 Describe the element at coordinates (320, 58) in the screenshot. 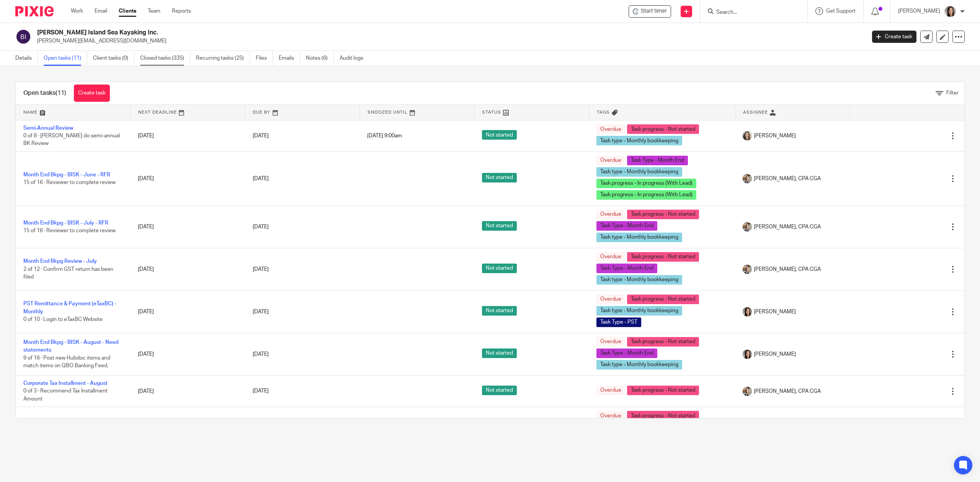

I see `a: Notes (6)` at that location.